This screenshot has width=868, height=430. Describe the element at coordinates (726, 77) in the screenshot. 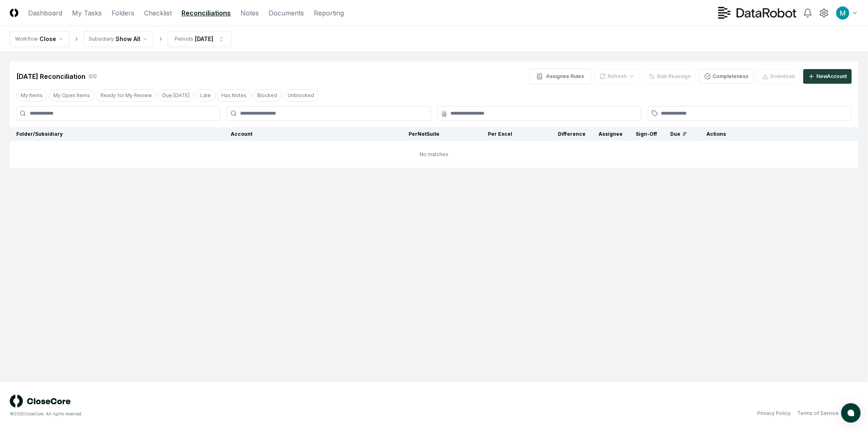

I see `button: Completeness` at that location.